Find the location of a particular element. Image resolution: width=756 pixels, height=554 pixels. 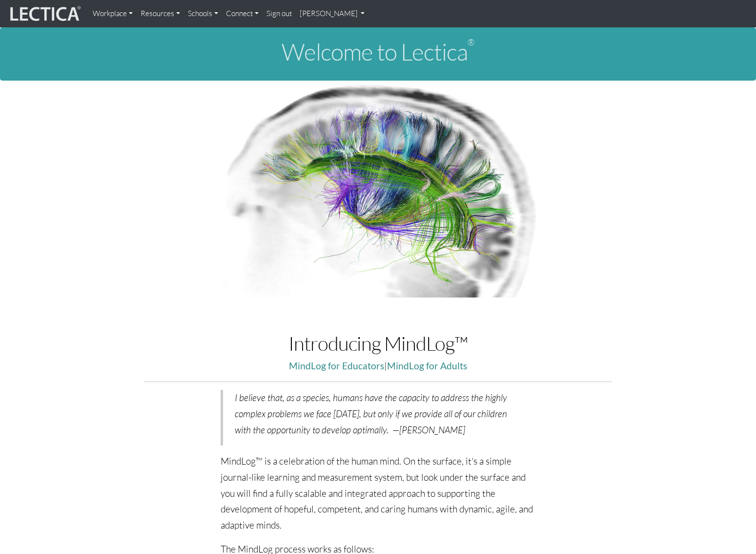

h1: Introducing MindLog™ is located at coordinates (378, 344).